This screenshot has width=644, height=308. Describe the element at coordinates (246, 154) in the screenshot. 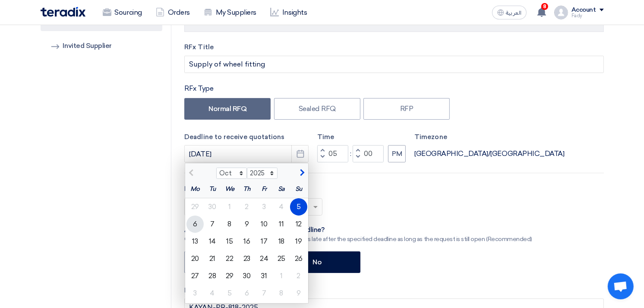

I see `input: yyyy-mm-dd` at that location.